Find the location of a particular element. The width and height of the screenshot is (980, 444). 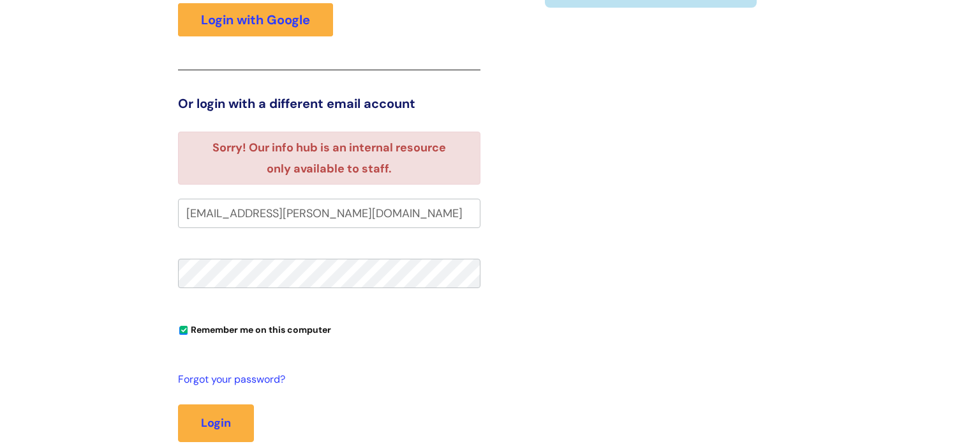

label: Remember me on this computer is located at coordinates (255, 328).